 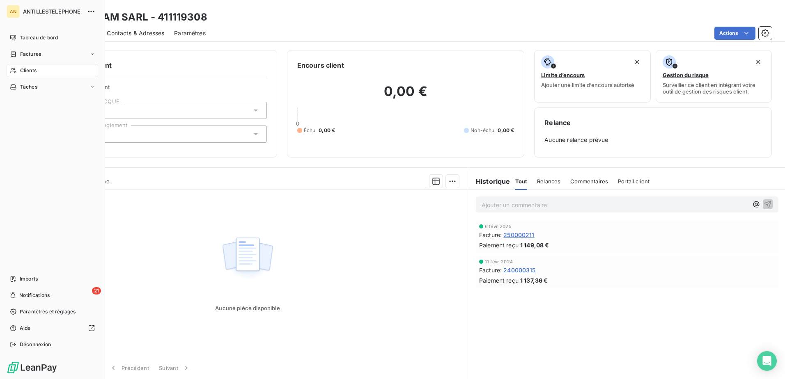 I want to click on span: Gestion du risque, so click(x=686, y=75).